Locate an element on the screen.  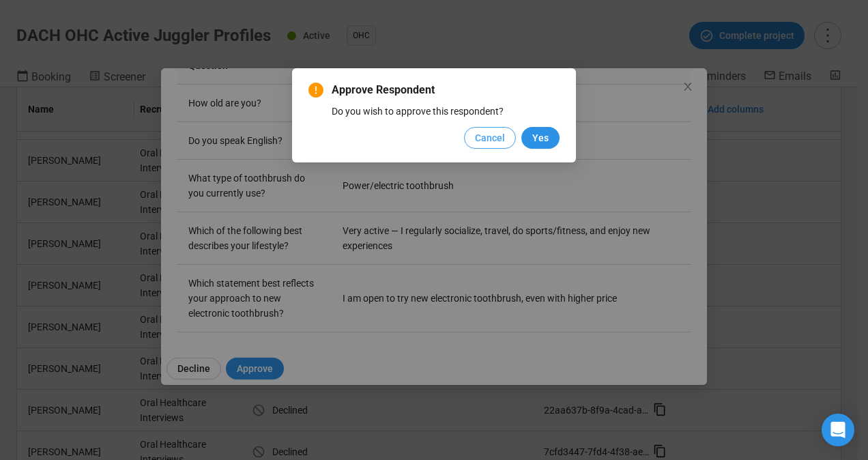
span: Cancel is located at coordinates (490, 138).